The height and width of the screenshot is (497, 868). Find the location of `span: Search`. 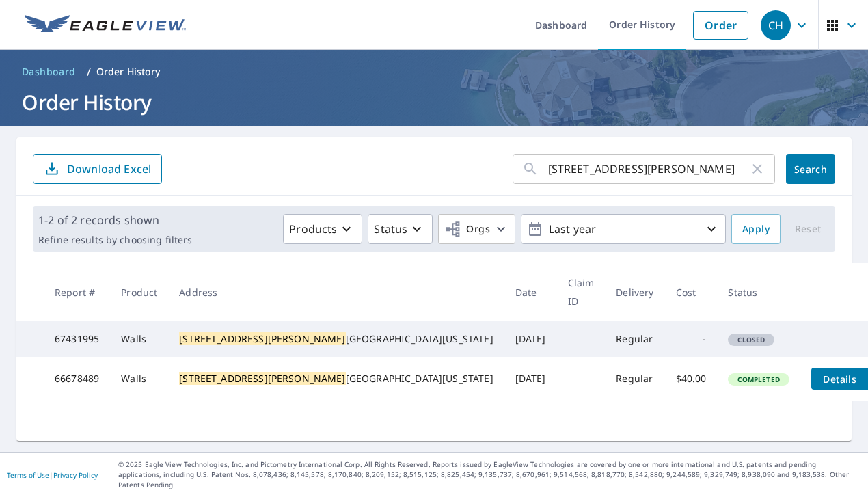

span: Search is located at coordinates (811, 169).